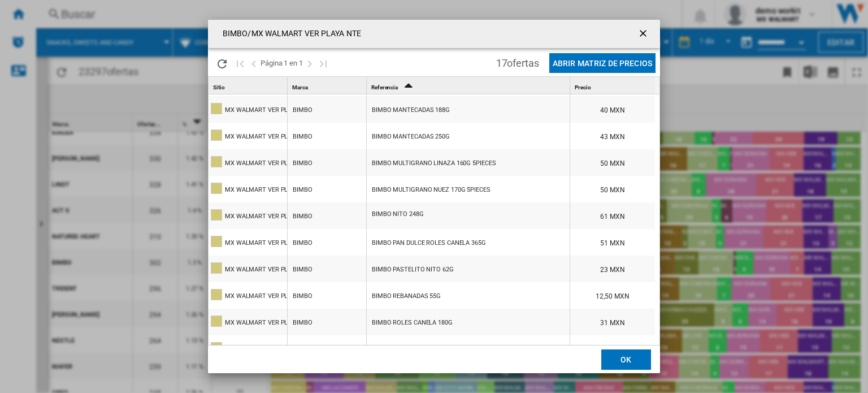  Describe the element at coordinates (434, 197) in the screenshot. I see `md-dialog: Products list popup` at that location.